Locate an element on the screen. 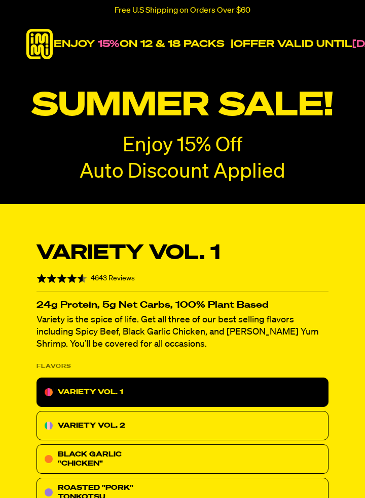 The height and width of the screenshot is (498, 365). p: SUMMER SALE! is located at coordinates (182, 106).